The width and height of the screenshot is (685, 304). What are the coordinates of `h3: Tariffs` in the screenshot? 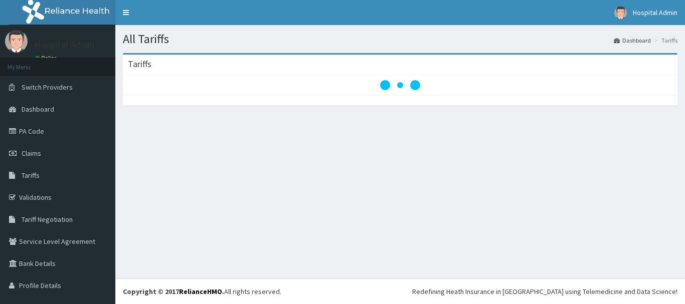 It's located at (139, 64).